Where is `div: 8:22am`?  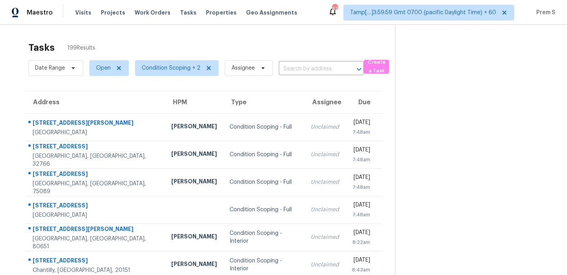
div: 8:22am is located at coordinates (361, 243).